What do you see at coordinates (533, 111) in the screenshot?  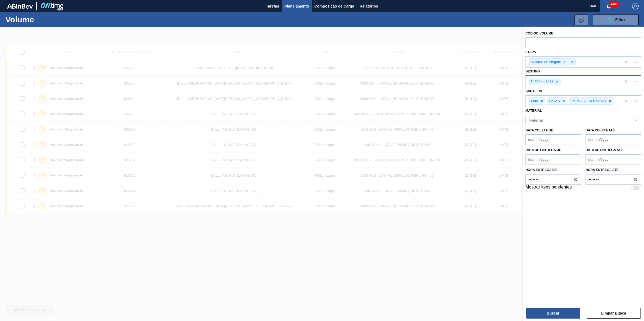 I see `label: Material` at bounding box center [533, 111].